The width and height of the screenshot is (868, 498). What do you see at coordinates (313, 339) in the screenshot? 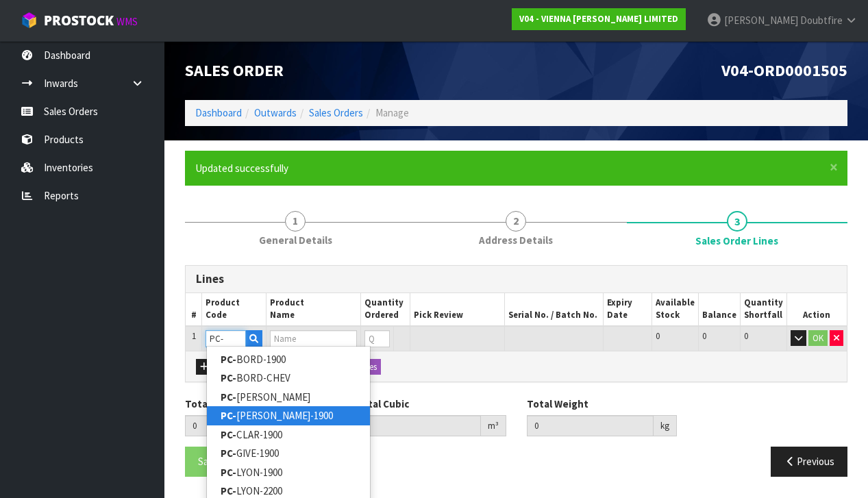
I see `input: Name` at bounding box center [313, 339].